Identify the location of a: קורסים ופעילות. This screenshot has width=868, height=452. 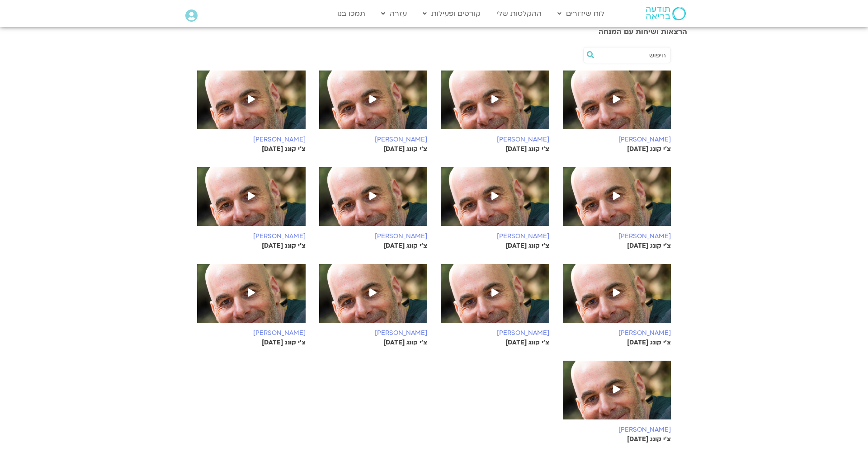
(452, 13).